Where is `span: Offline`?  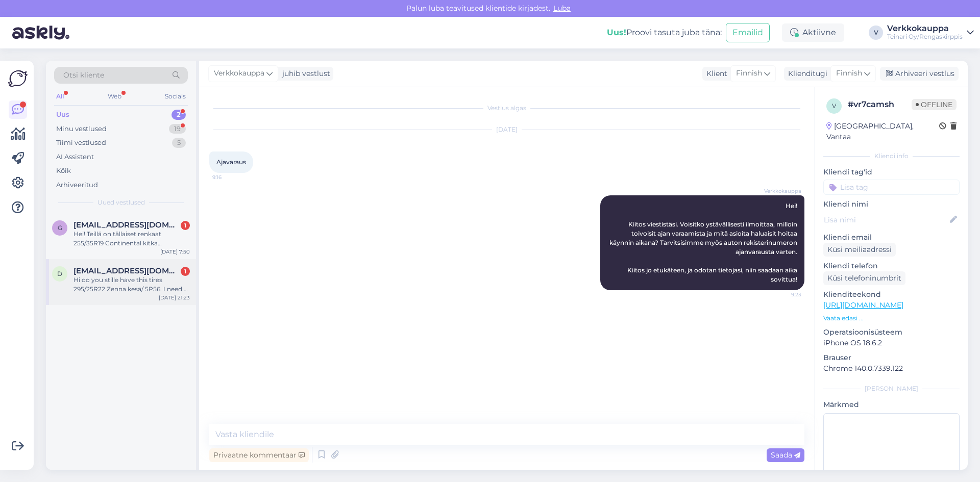 span: Offline is located at coordinates (934, 104).